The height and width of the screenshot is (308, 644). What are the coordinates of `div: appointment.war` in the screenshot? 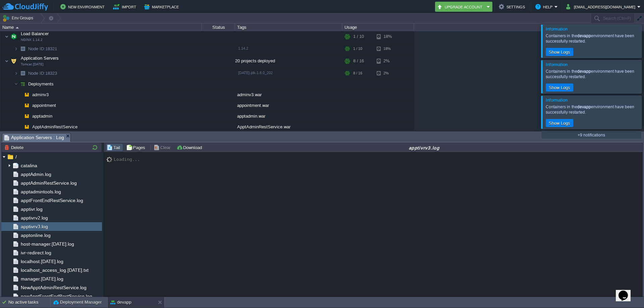 It's located at (289, 105).